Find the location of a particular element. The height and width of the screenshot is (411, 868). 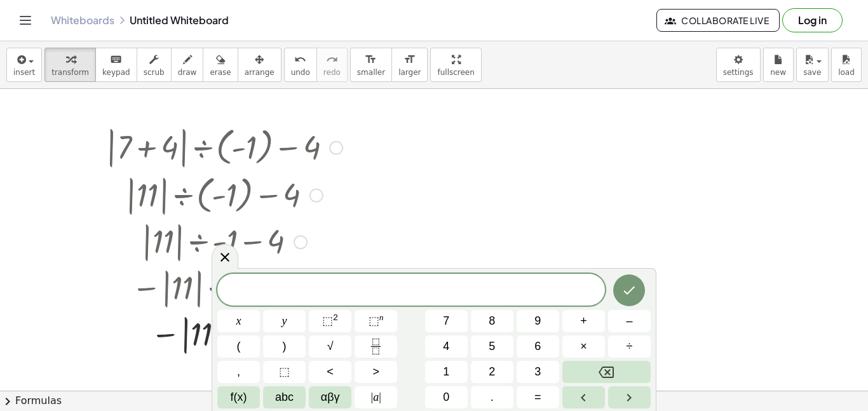

span: y is located at coordinates (284, 321).